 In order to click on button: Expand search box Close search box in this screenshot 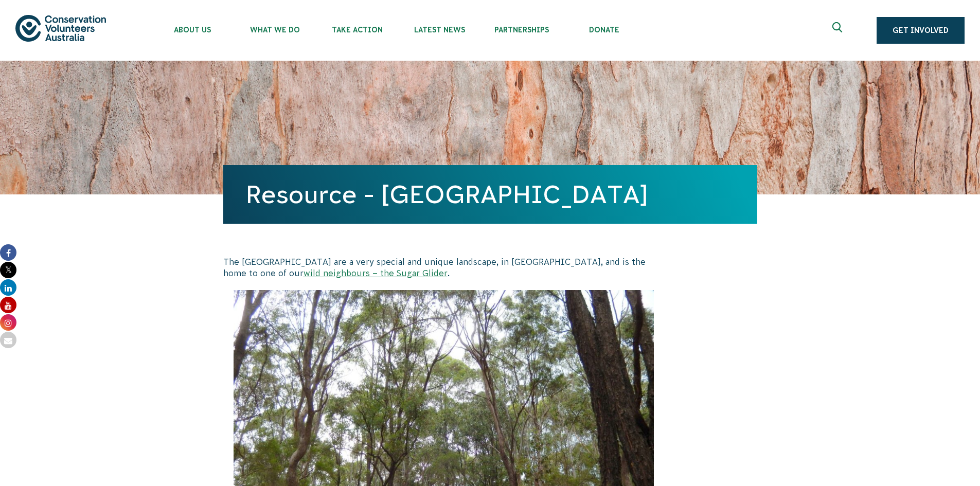, I will do `click(839, 31)`.